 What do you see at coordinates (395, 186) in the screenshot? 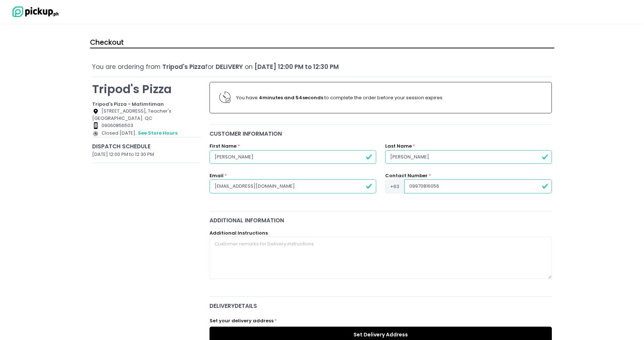
I see `span: +63` at bounding box center [395, 186].